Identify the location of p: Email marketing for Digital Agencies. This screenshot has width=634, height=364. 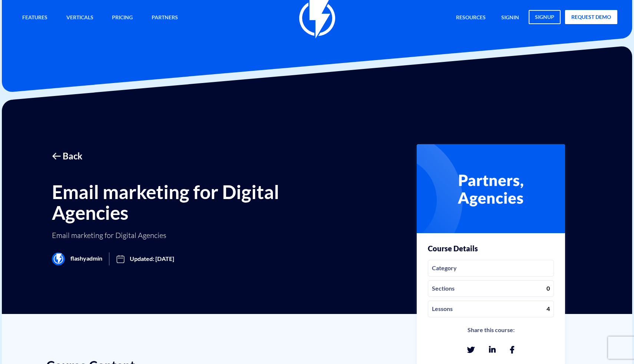
(173, 235).